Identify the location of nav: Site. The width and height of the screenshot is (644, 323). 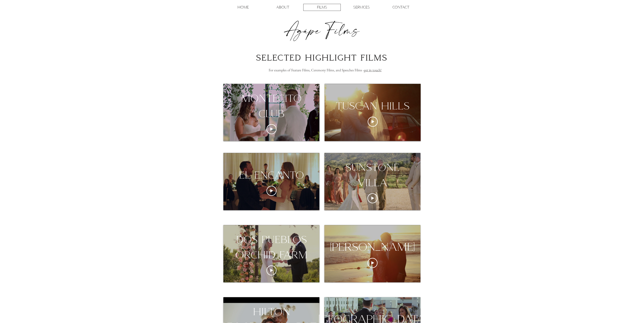
(322, 7).